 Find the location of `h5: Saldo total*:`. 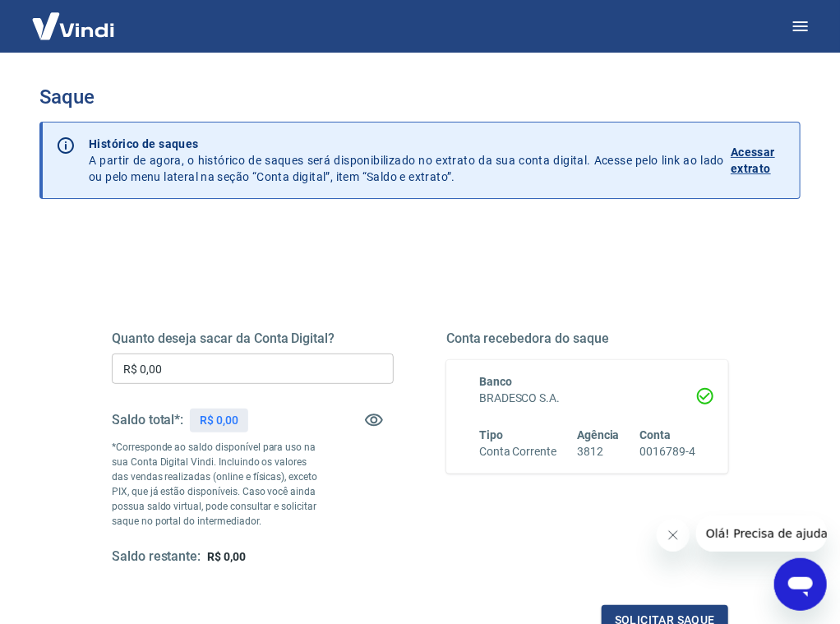

h5: Saldo total*: is located at coordinates (147, 420).